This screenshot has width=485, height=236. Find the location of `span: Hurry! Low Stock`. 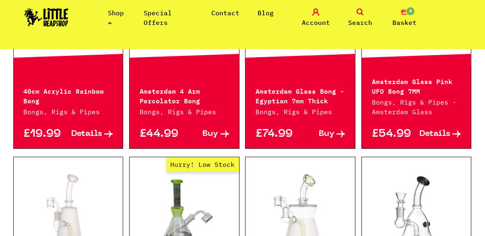

span: Hurry! Low Stock is located at coordinates (203, 165).